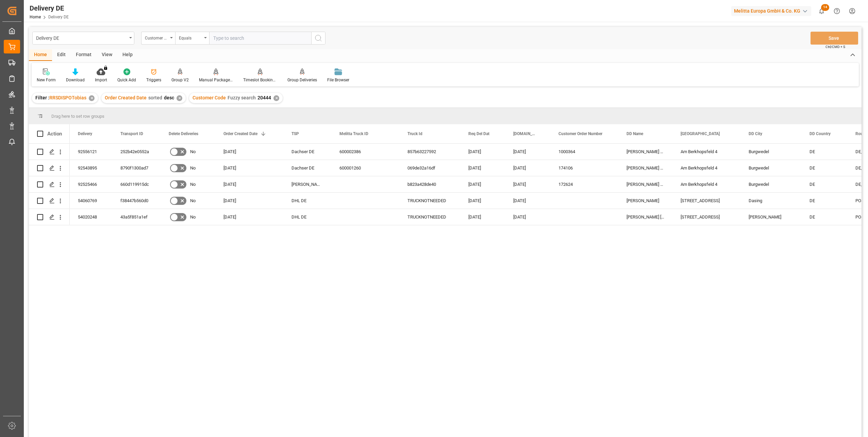  I want to click on span: Drag here to set row groups, so click(78, 116).